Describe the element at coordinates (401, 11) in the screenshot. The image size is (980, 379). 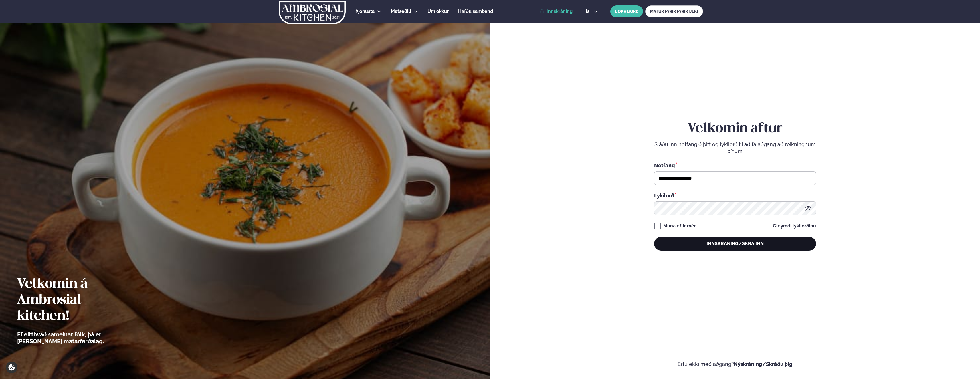
I see `a: Matseðill` at that location.